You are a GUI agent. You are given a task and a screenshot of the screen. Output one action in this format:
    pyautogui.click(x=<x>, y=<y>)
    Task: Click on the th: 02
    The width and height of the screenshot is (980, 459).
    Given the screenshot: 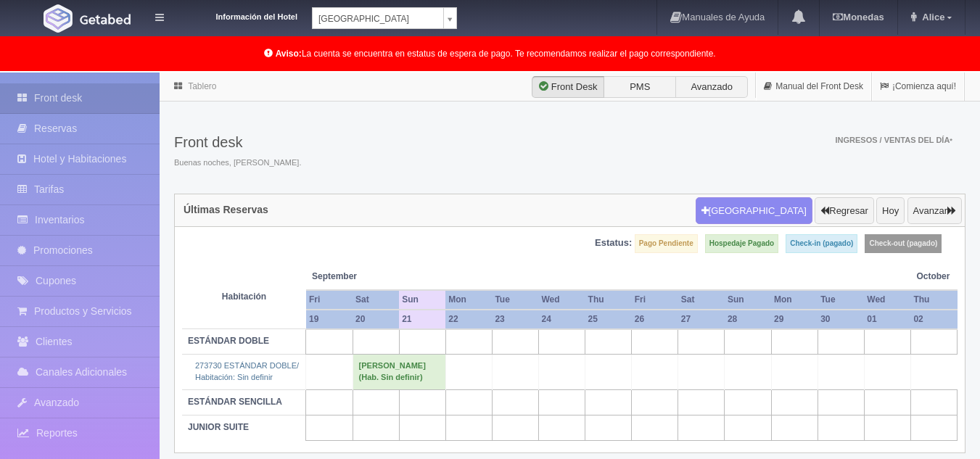 What is the action you would take?
    pyautogui.click(x=933, y=319)
    